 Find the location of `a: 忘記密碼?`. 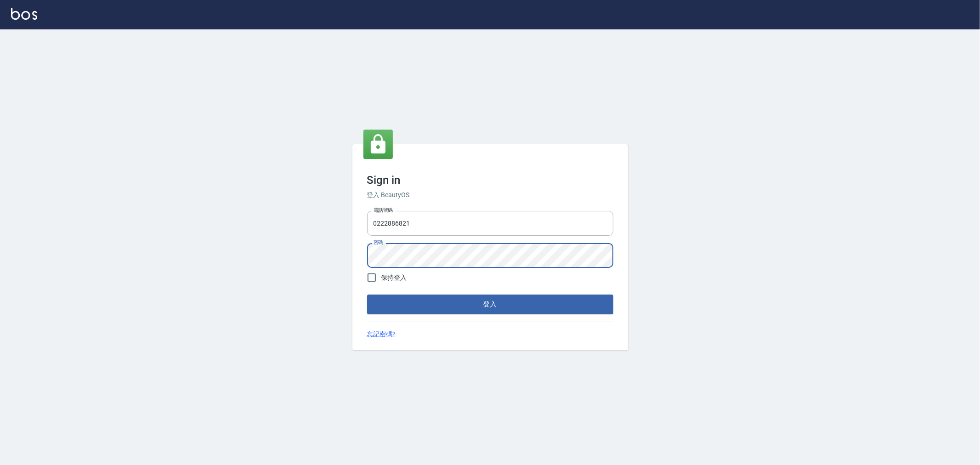

a: 忘記密碼? is located at coordinates (381, 334).